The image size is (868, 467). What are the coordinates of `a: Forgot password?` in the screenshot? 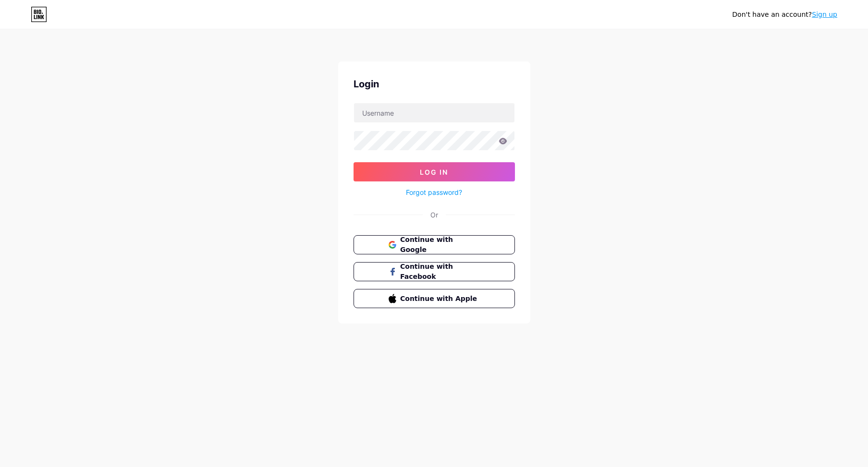 It's located at (433, 192).